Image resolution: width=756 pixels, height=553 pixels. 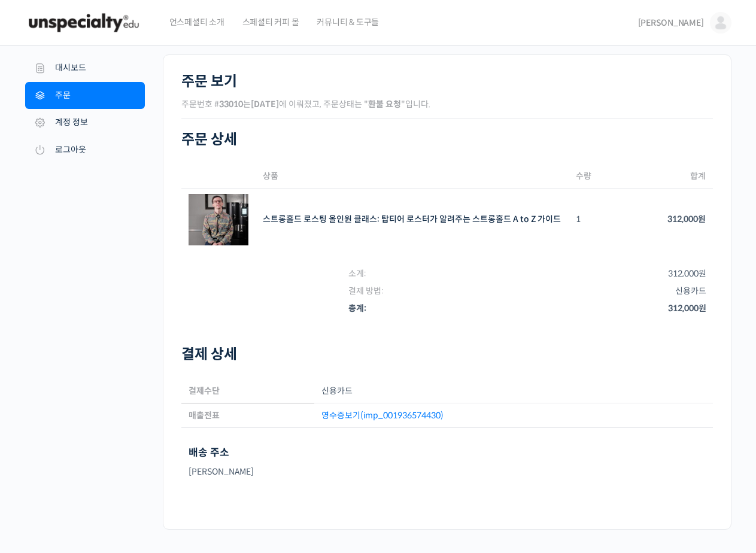 What do you see at coordinates (221, 453) in the screenshot?
I see `h2: 배송 주소` at bounding box center [221, 453].